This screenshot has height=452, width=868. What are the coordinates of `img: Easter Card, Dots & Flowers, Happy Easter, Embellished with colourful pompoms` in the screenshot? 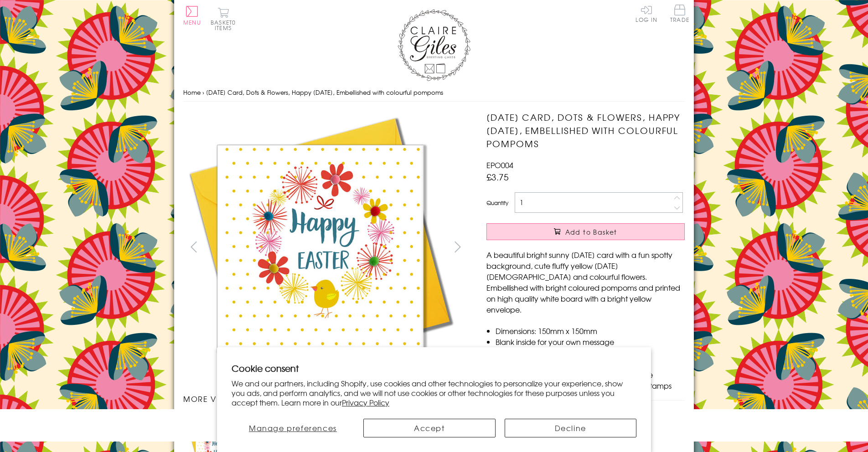 It's located at (320, 247).